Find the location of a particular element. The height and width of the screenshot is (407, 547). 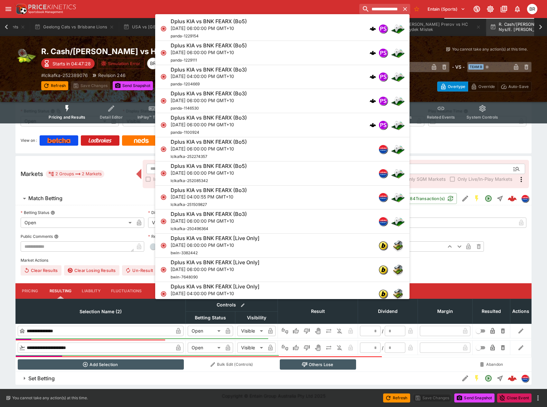

button: Close Event is located at coordinates (514, 398).